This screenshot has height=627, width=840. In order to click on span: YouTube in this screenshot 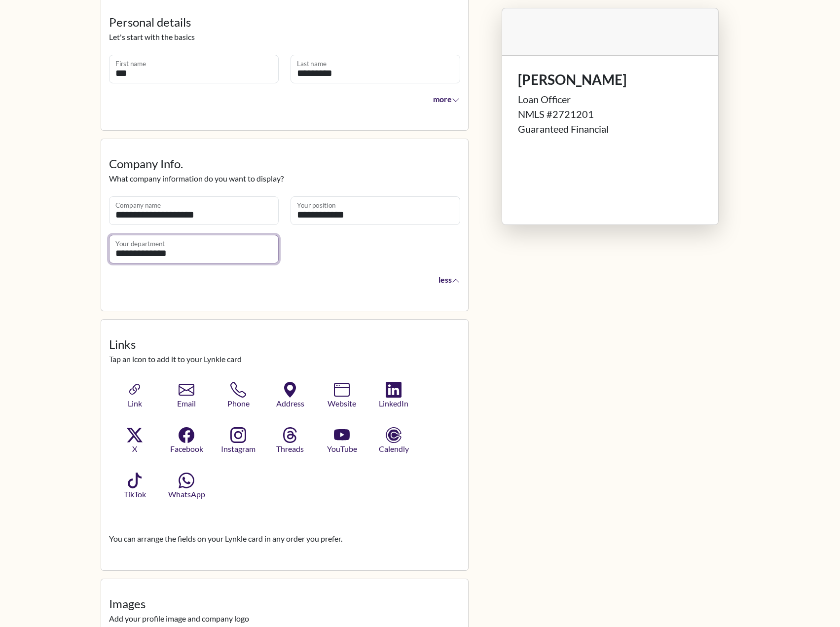, I will do `click(342, 449)`.